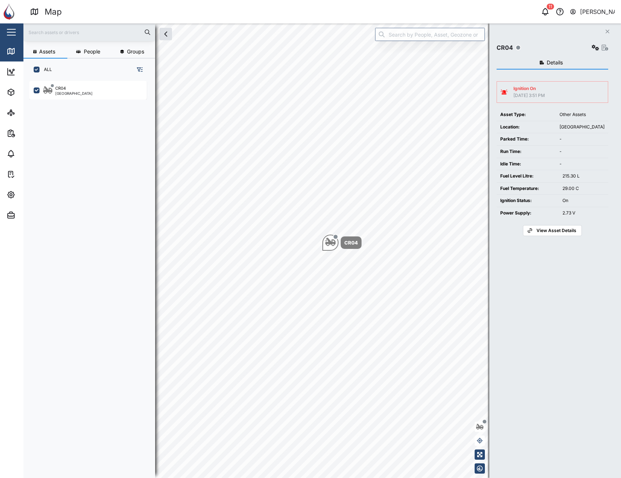 Image resolution: width=621 pixels, height=478 pixels. I want to click on div: Fuel Level Litre:, so click(528, 176).